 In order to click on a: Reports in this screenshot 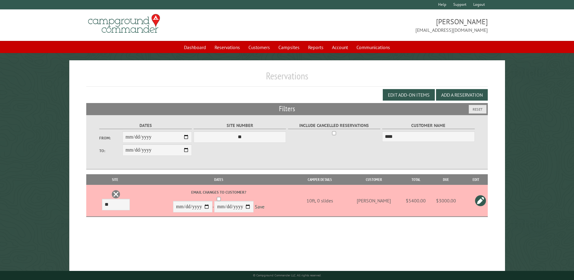, I will do `click(316, 47)`.